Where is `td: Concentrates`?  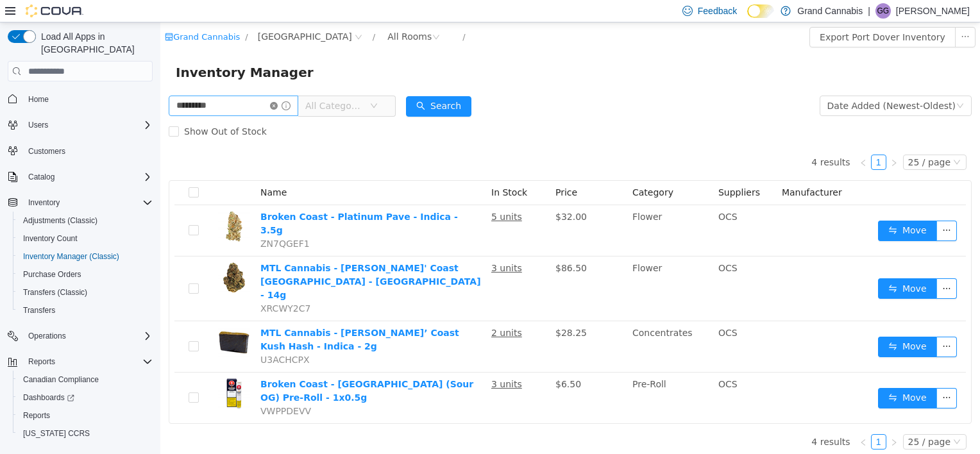 td: Concentrates is located at coordinates (510, 324).